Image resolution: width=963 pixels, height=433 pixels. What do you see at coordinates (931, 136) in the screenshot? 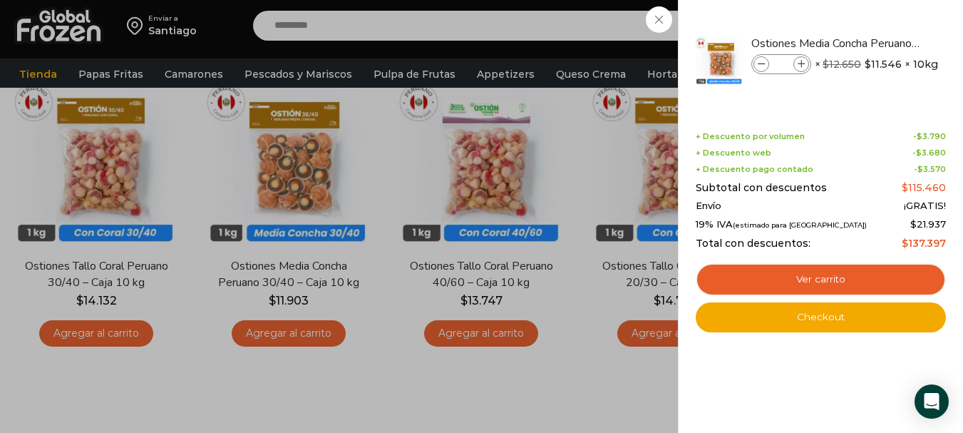
I see `bdi: 3.790` at bounding box center [931, 136].